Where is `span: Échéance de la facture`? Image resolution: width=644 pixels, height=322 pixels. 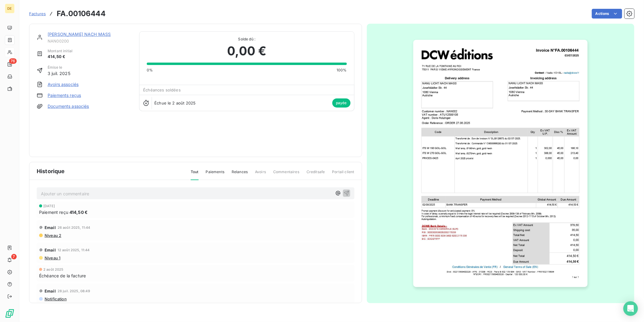
span: Échéance de la facture is located at coordinates (62, 276).